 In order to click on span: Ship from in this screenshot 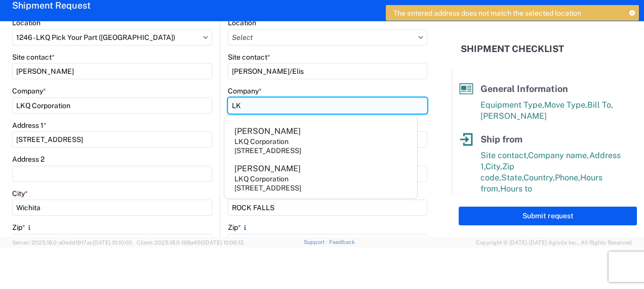, I will do `click(501, 139)`.